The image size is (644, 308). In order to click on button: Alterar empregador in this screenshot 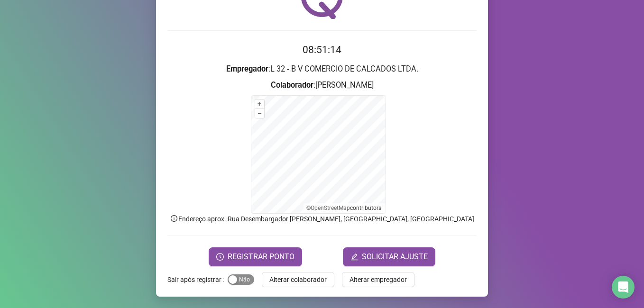, I will do `click(378, 280)`.